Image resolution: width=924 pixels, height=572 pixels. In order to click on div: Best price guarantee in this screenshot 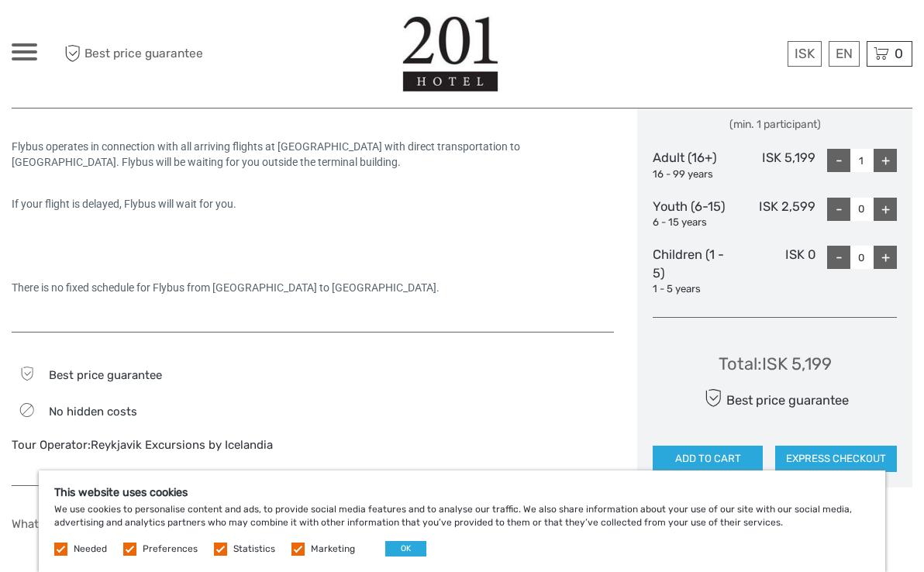, I will do `click(775, 398)`.